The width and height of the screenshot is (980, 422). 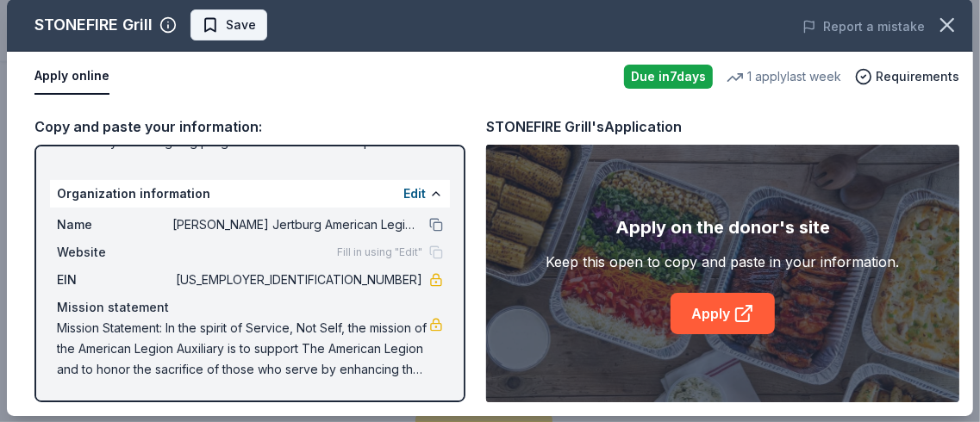 What do you see at coordinates (250, 308) in the screenshot?
I see `div: Mission statement` at bounding box center [250, 308].